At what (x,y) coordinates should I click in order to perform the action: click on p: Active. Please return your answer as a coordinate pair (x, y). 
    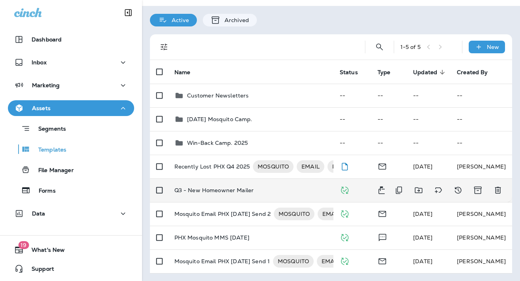
    Looking at the image, I should click on (178, 20).